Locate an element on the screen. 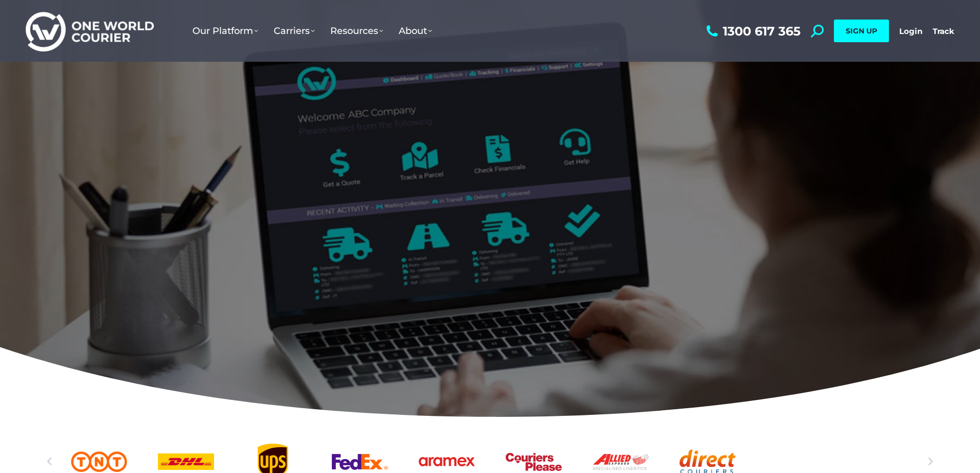  a: Carriers is located at coordinates (294, 31).